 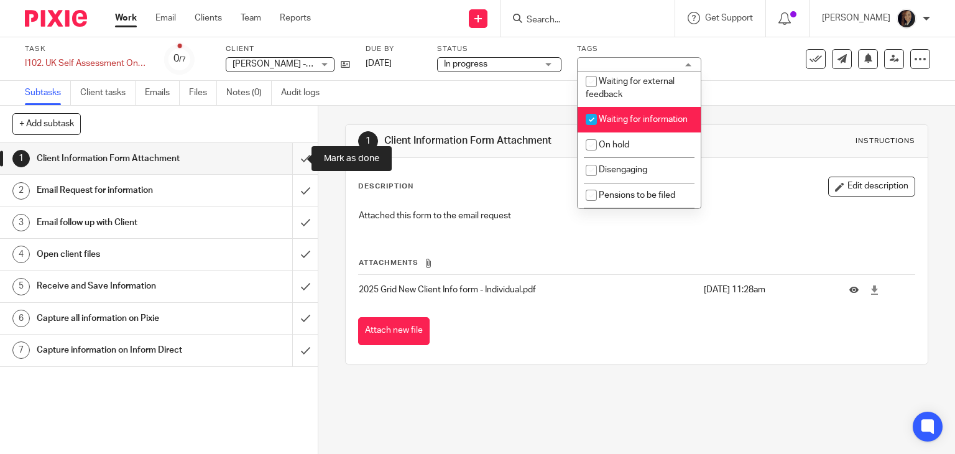 What do you see at coordinates (389, 262) in the screenshot?
I see `span: Attachments` at bounding box center [389, 262].